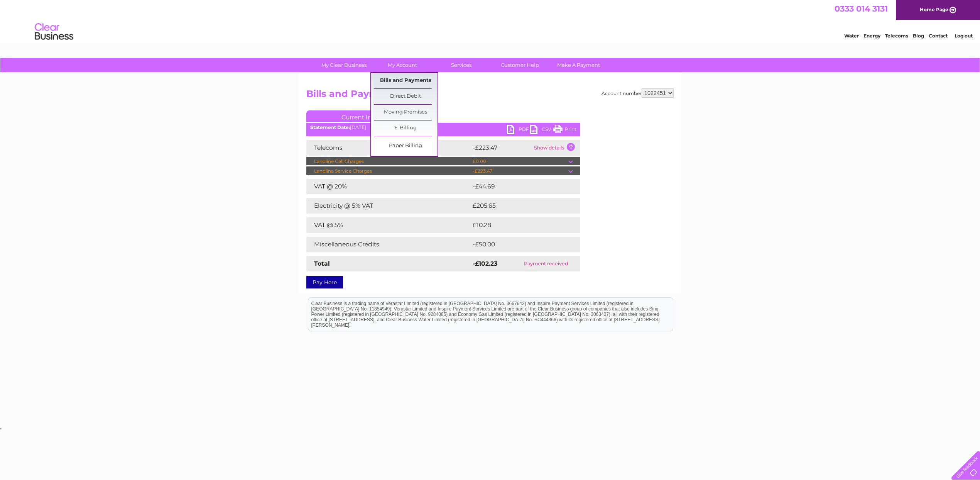  I want to click on td: Electricity @ 5% VAT, so click(389, 206).